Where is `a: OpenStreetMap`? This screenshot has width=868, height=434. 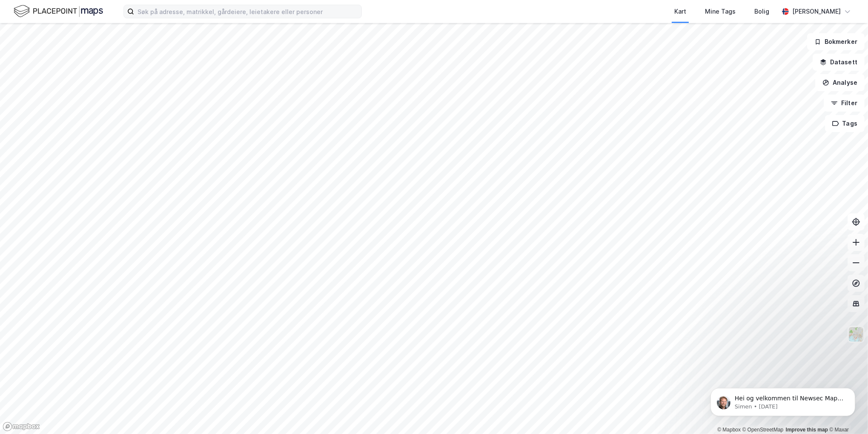 a: OpenStreetMap is located at coordinates (763, 429).